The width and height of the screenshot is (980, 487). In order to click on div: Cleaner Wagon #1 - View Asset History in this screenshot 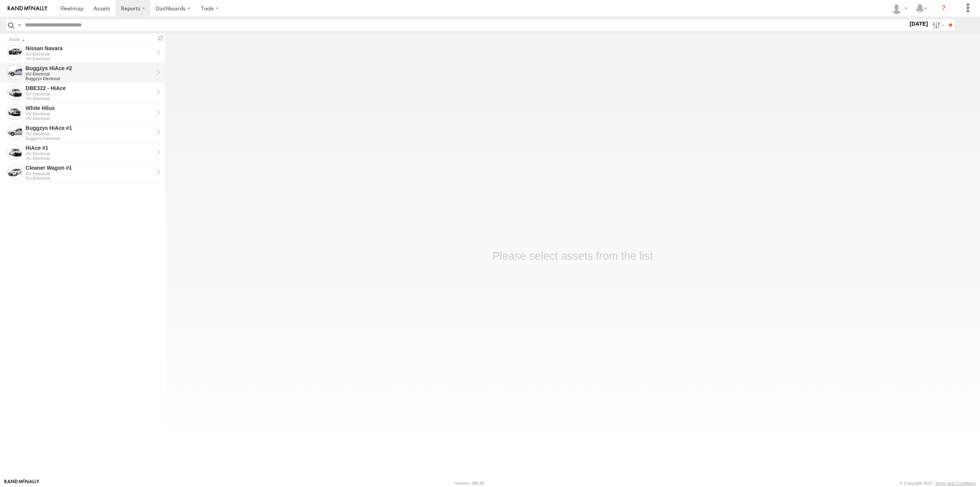, I will do `click(89, 168)`.